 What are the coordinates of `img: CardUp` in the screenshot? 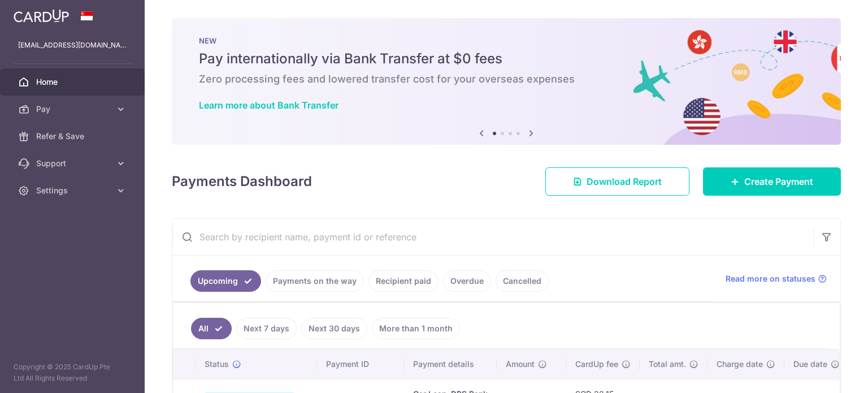 It's located at (42, 16).